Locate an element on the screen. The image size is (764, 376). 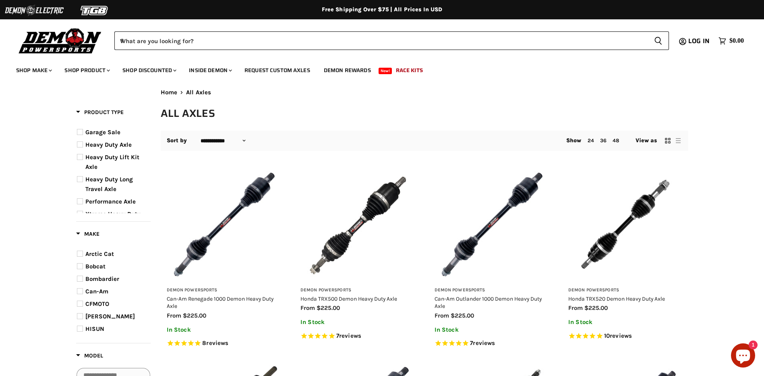
a: $0.00 is located at coordinates (731, 41).